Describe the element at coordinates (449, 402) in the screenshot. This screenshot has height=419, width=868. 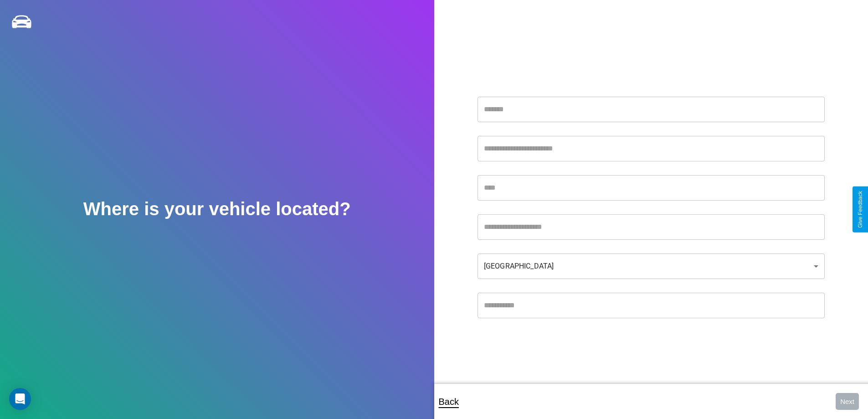
I see `p: Back` at that location.